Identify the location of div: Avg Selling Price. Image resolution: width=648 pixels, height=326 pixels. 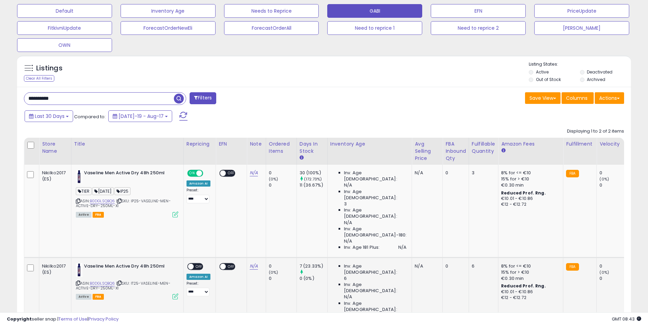
(427, 151).